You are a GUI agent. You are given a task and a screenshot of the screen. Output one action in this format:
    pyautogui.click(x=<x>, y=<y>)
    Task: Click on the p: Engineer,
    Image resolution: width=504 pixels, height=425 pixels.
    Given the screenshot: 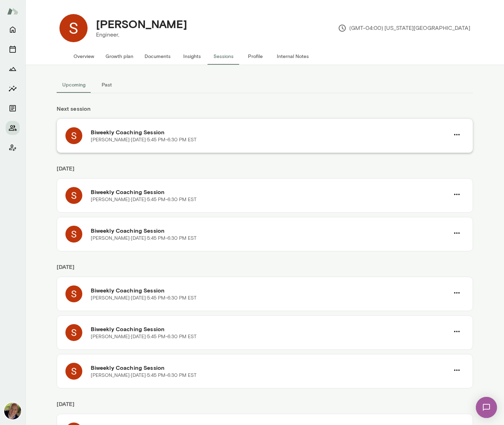 What is the action you would take?
    pyautogui.click(x=141, y=35)
    